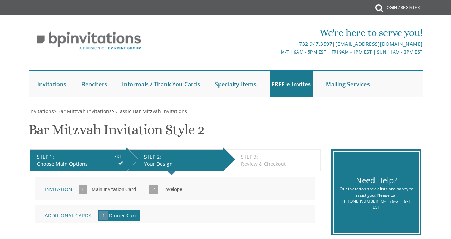 The width and height of the screenshot is (451, 239). What do you see at coordinates (80, 157) in the screenshot?
I see `div: STEP 1:` at bounding box center [80, 157].